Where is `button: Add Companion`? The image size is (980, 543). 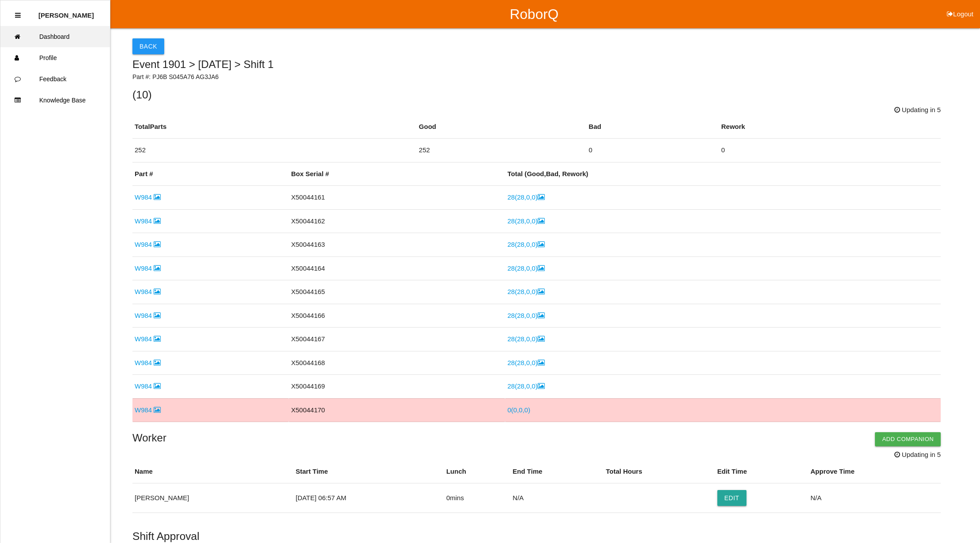 button: Add Companion is located at coordinates (908, 439).